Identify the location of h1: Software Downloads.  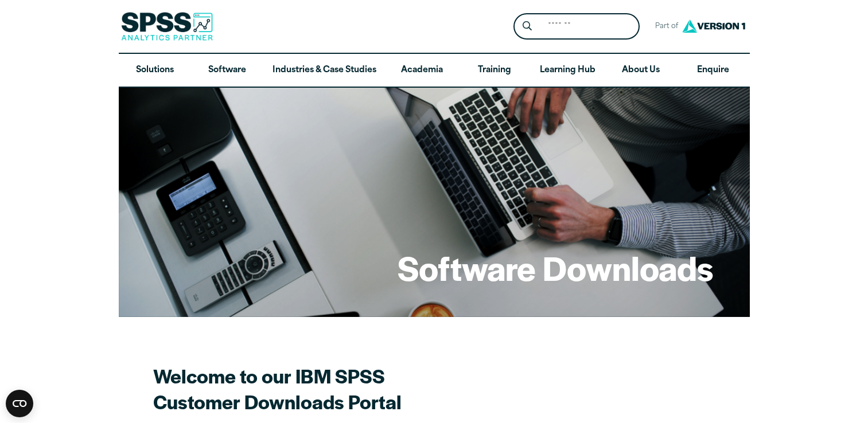
(555, 267).